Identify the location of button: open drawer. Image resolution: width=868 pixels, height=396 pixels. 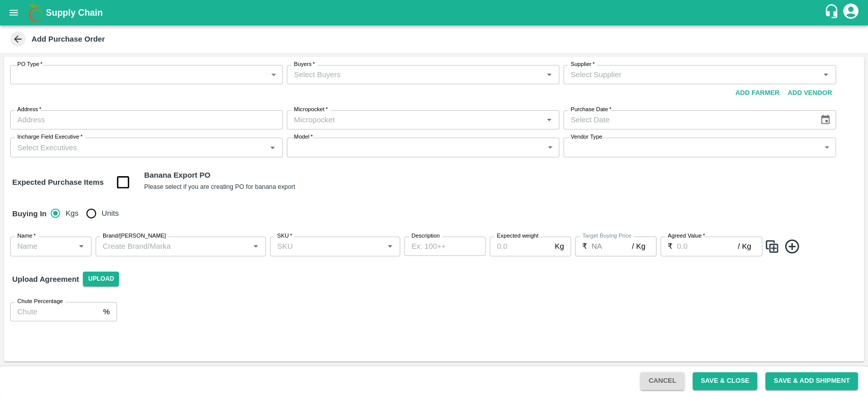
(14, 13).